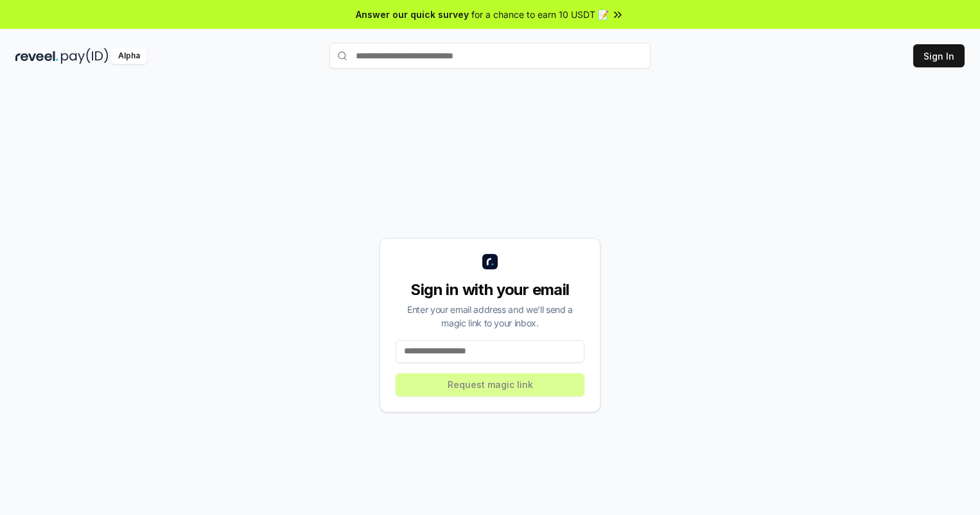  Describe the element at coordinates (129, 56) in the screenshot. I see `div: Alpha` at that location.